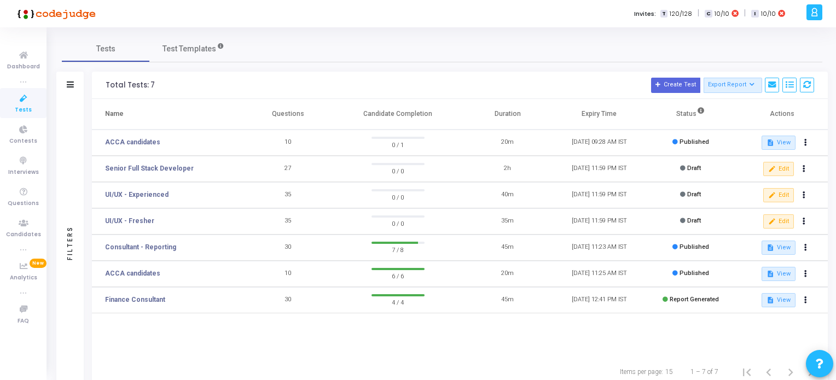 The height and width of the screenshot is (380, 836). What do you see at coordinates (507, 195) in the screenshot?
I see `td: 40m` at bounding box center [507, 195].